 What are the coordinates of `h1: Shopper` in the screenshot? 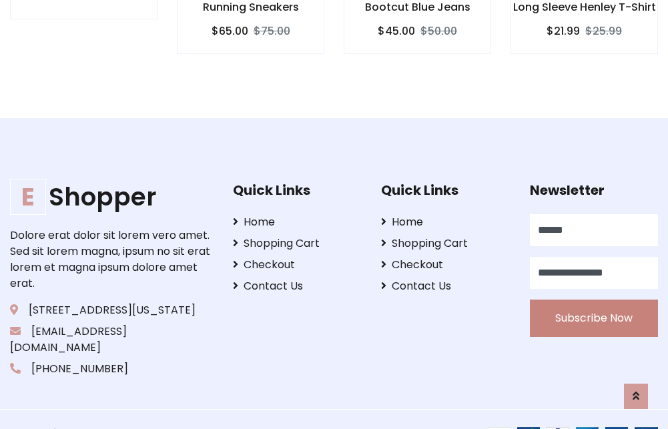 It's located at (111, 197).